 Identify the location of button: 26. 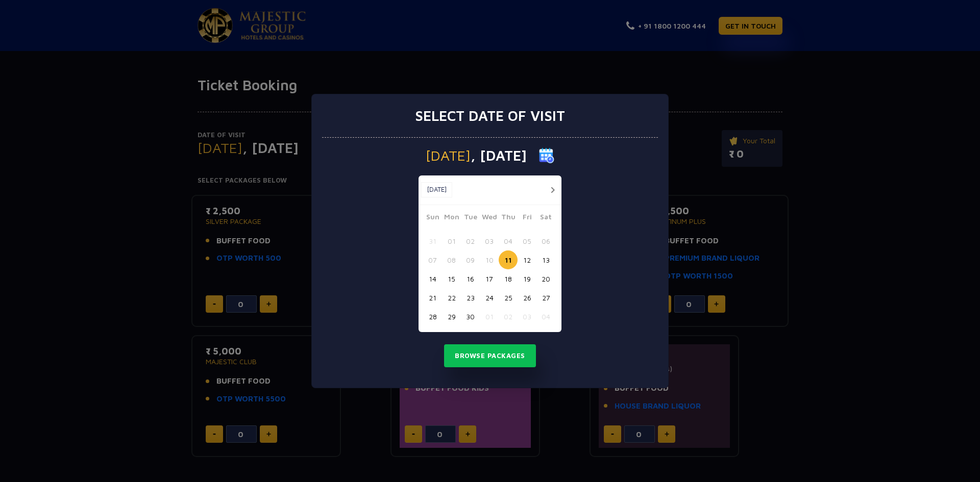
(526, 297).